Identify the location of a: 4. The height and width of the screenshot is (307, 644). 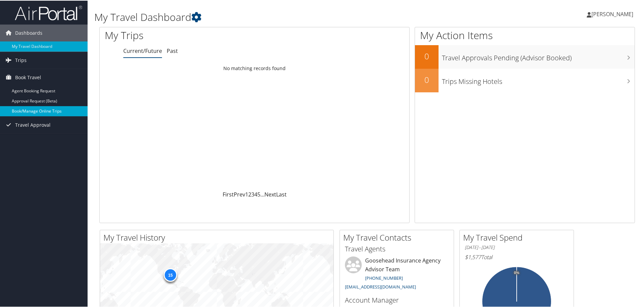
(256, 194).